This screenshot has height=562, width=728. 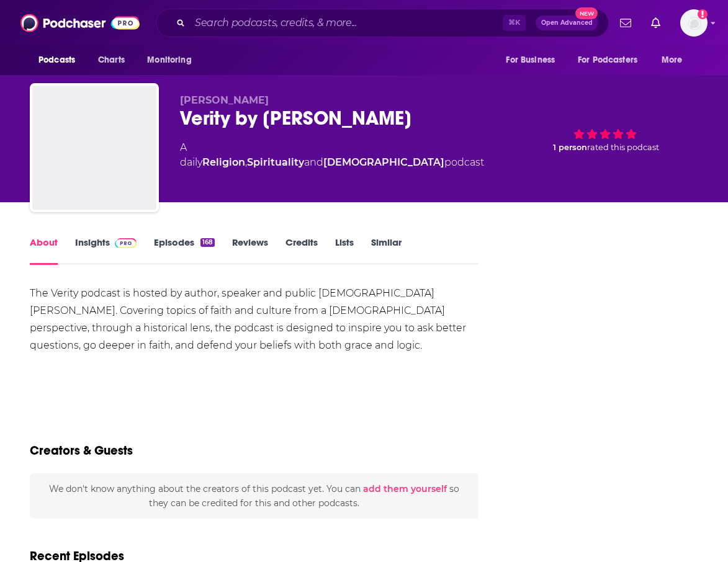 I want to click on span: ⌘ K, so click(x=514, y=23).